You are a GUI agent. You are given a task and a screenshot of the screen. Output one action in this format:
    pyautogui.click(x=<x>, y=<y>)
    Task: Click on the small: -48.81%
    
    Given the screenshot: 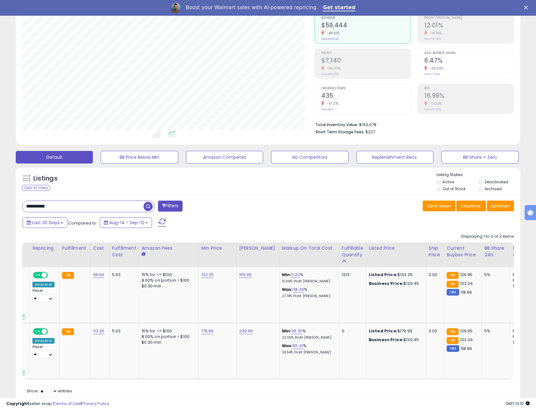 What is the action you would take?
    pyautogui.click(x=332, y=33)
    